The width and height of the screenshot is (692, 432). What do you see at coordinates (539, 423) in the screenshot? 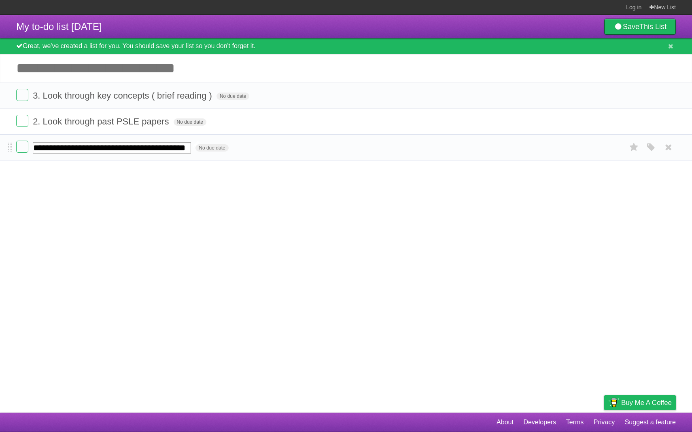
I see `a: Developers` at bounding box center [539, 423].